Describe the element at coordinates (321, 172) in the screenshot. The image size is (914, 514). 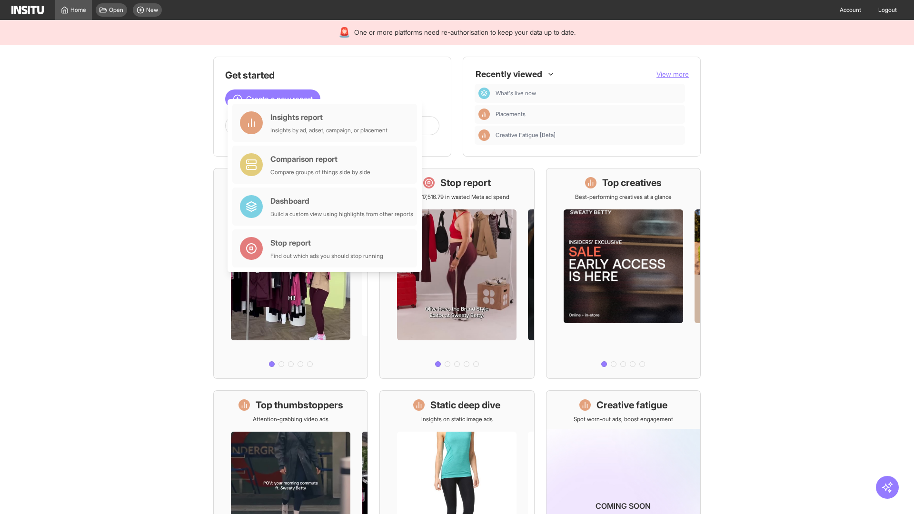
I see `div: Compare groups of things side by side` at that location.